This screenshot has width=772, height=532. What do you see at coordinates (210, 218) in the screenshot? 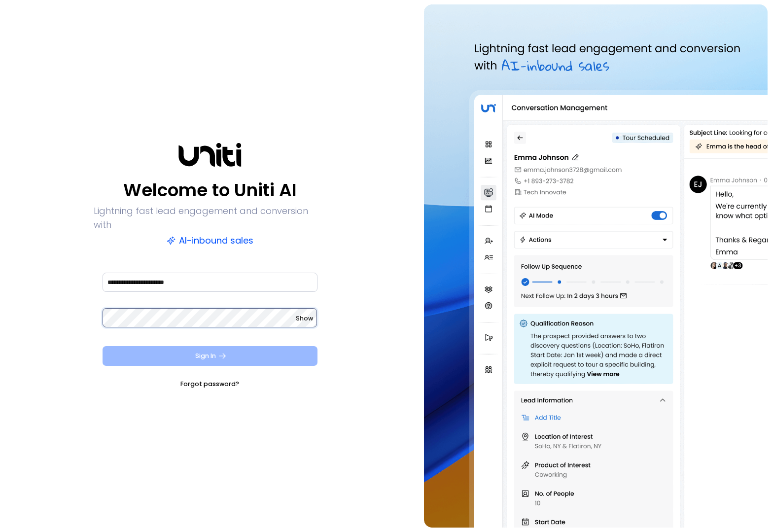
I see `p: Lightning fast lead engagement and conversion with` at bounding box center [210, 218].